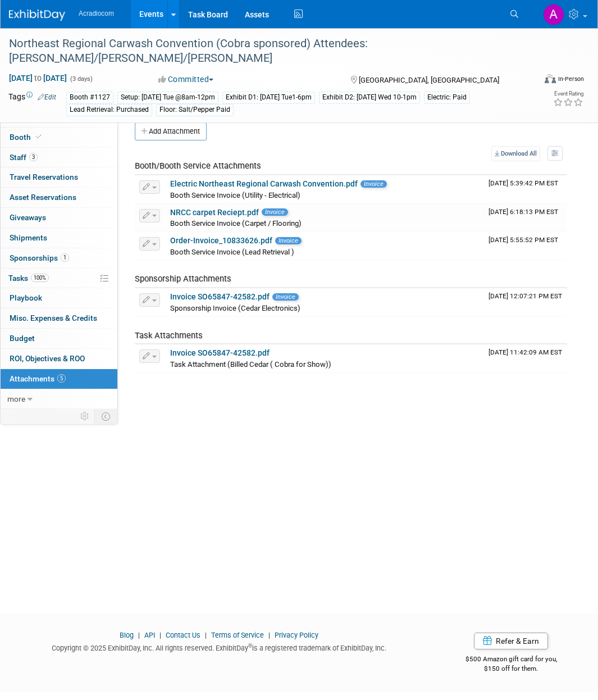 The width and height of the screenshot is (598, 700). What do you see at coordinates (169, 335) in the screenshot?
I see `span: Task Attachments` at bounding box center [169, 335].